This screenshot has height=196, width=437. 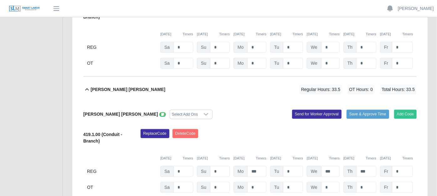 What do you see at coordinates (185, 114) in the screenshot?
I see `div: Select Add Ons` at bounding box center [185, 114].